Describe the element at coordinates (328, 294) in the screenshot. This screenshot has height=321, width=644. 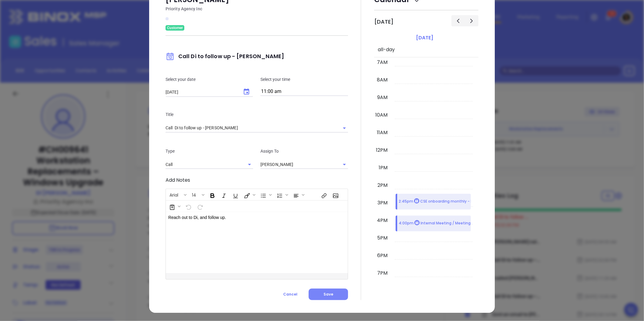
I see `span: Save` at that location.